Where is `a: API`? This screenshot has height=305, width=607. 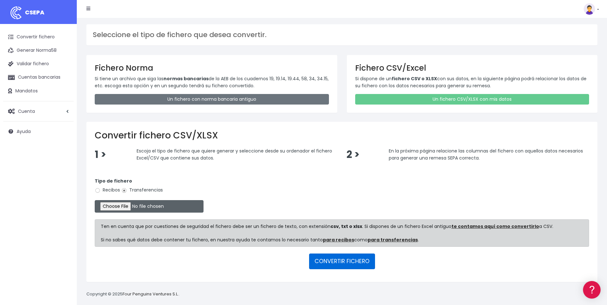 a: API is located at coordinates (64, 168).